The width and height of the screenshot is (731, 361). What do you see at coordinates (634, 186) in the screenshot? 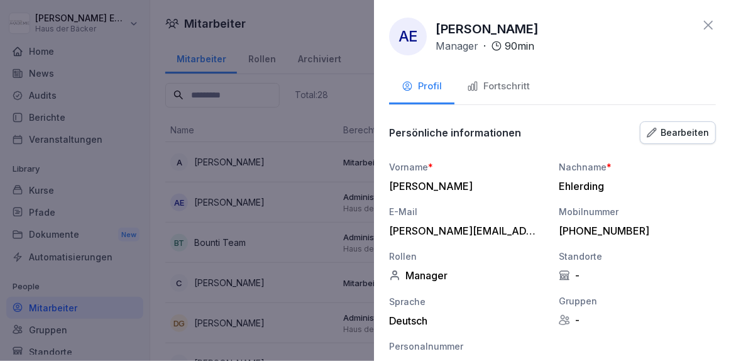
I see `div: Ehlerding` at bounding box center [634, 186].